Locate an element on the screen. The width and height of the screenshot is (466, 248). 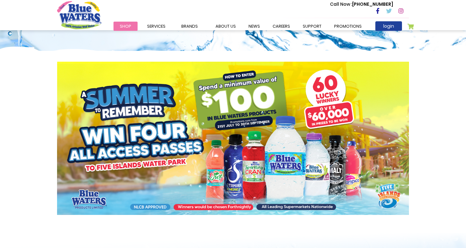
a: login is located at coordinates (389, 26).